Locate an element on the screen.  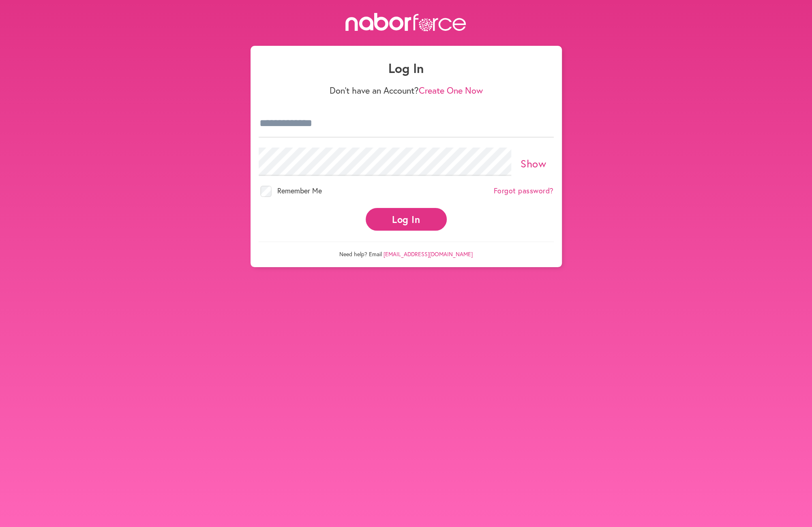
a: Forgot password? is located at coordinates (524, 191).